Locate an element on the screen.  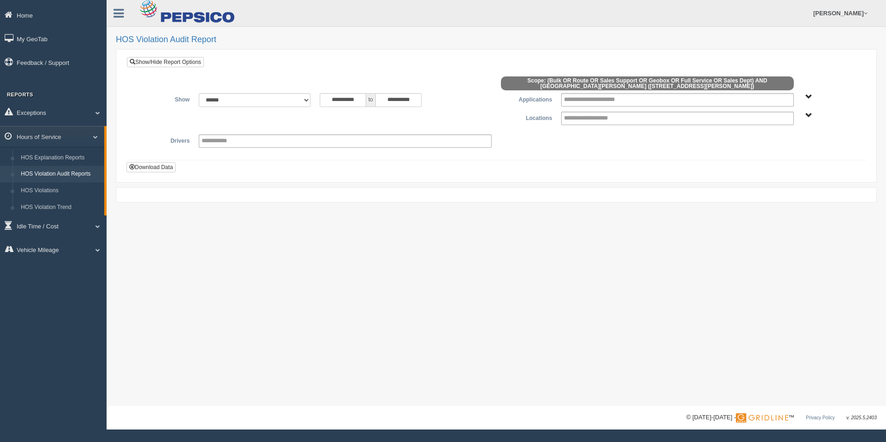
button: Download Data is located at coordinates (151, 167).